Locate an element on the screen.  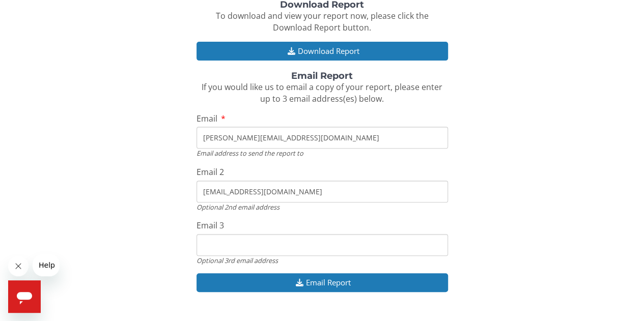
span: Help is located at coordinates (14, 11).